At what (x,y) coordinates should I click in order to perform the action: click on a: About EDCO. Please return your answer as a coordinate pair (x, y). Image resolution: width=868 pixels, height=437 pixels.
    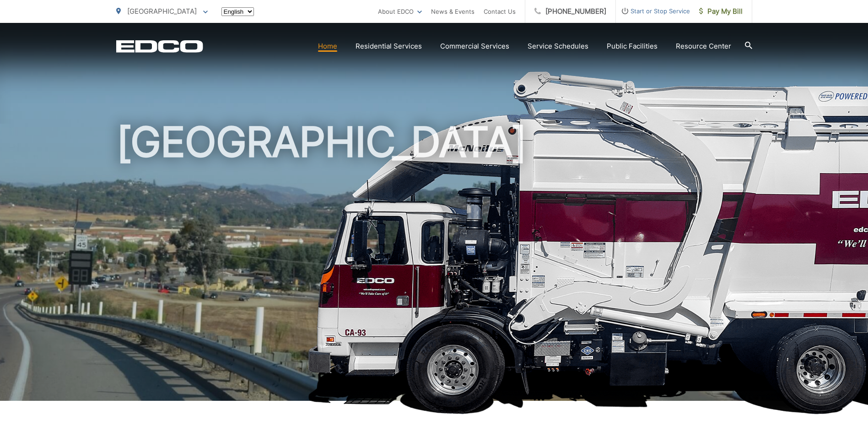
    Looking at the image, I should click on (400, 11).